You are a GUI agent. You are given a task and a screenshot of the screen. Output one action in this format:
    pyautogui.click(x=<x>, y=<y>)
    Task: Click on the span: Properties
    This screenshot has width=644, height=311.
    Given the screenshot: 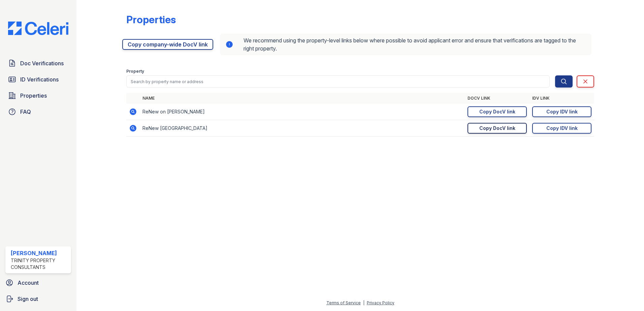 What is the action you would take?
    pyautogui.click(x=33, y=96)
    